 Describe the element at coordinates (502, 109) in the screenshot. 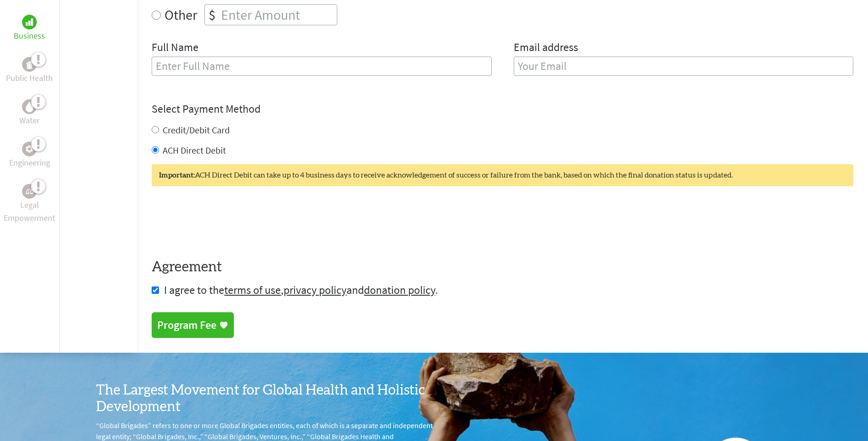

I see `h4: Select Payment Method` at that location.